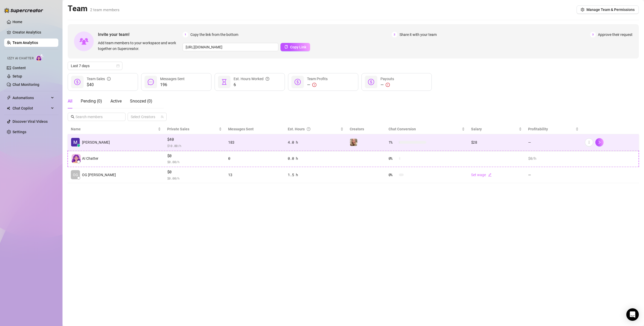 The image size is (644, 326). What do you see at coordinates (162, 117) in the screenshot?
I see `span: team` at bounding box center [162, 117].